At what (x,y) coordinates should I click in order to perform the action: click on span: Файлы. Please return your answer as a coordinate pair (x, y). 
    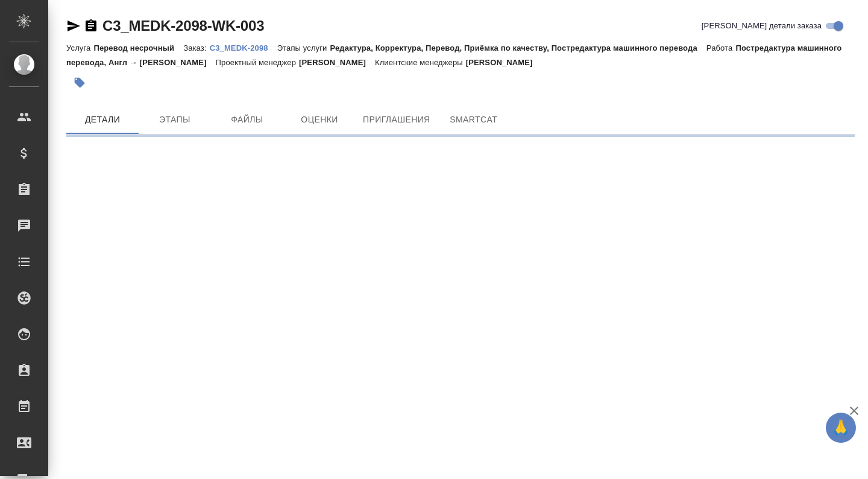
    Looking at the image, I should click on (247, 120).